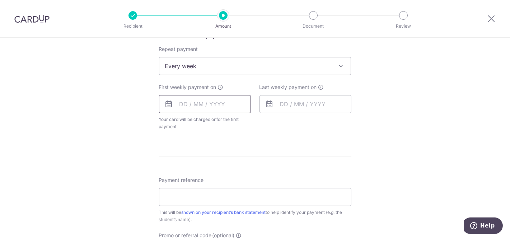 The height and width of the screenshot is (239, 510). I want to click on p: Amount, so click(223, 26).